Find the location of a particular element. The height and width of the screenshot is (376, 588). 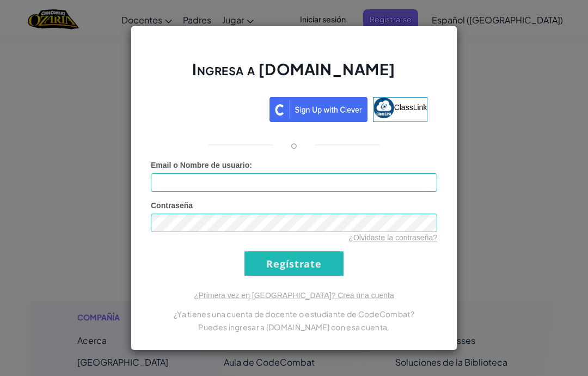

img: clever_sso_button@2x.png is located at coordinates (318, 109).